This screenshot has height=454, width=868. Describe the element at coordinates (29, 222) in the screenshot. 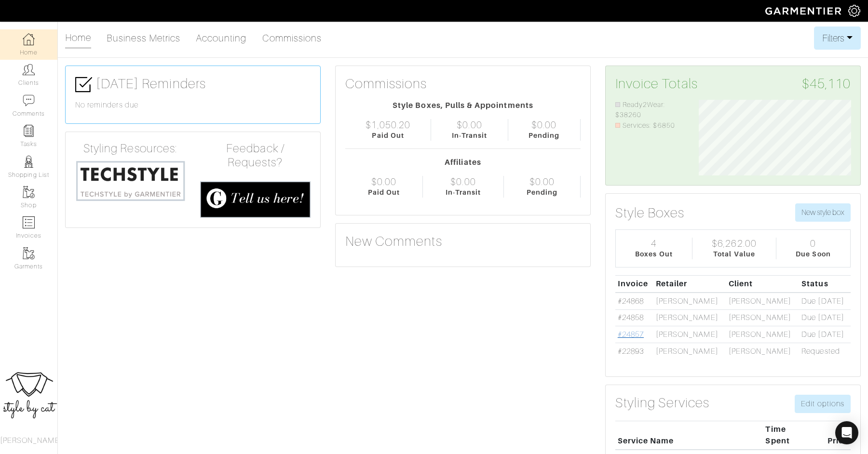

I see `img: orders-icon-0abe47150d42831381b5fb84f609e132dff9fe21cb692f30cb5eec754e2cba89.png` at that location.